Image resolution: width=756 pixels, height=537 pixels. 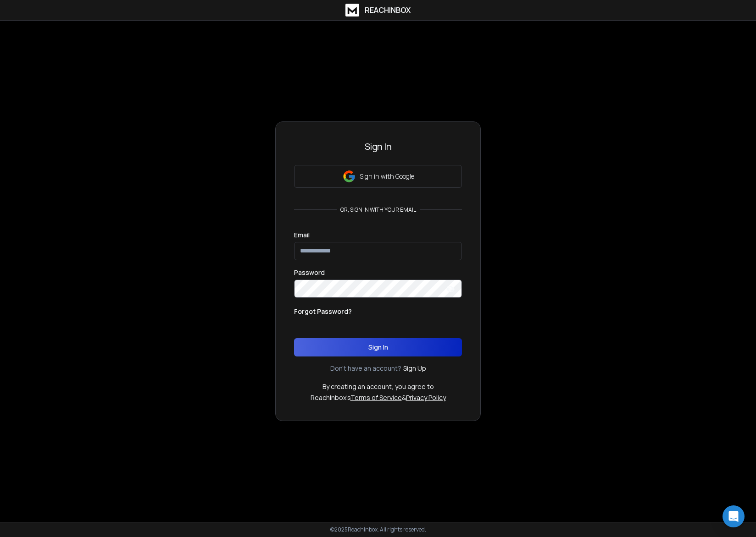 I want to click on img: logo, so click(x=352, y=10).